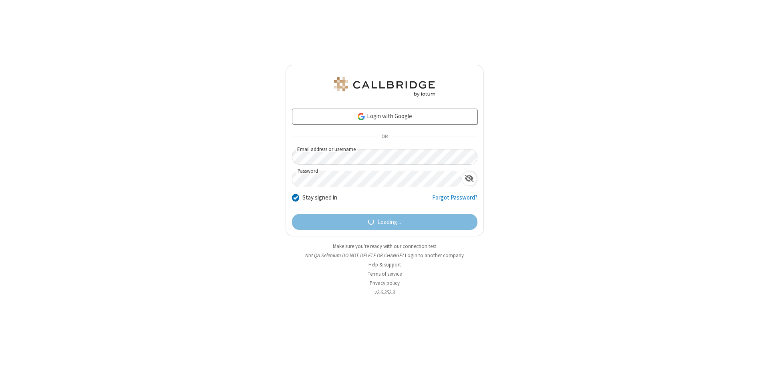  Describe the element at coordinates (385, 283) in the screenshot. I see `a: Privacy policy` at that location.